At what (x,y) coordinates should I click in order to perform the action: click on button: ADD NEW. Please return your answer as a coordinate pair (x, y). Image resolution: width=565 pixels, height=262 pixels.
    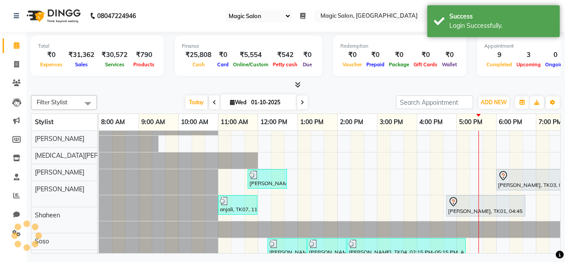
    Looking at the image, I should click on (494, 102).